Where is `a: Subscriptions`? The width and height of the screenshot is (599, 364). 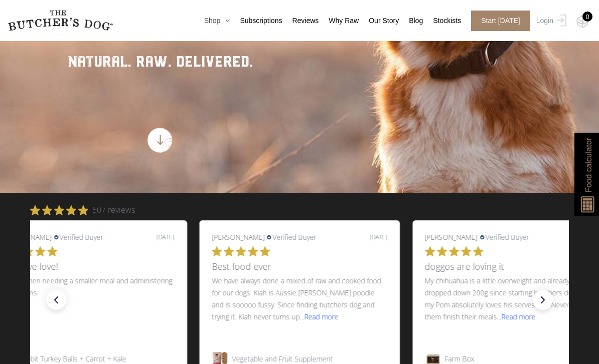
a: Subscriptions is located at coordinates (256, 21).